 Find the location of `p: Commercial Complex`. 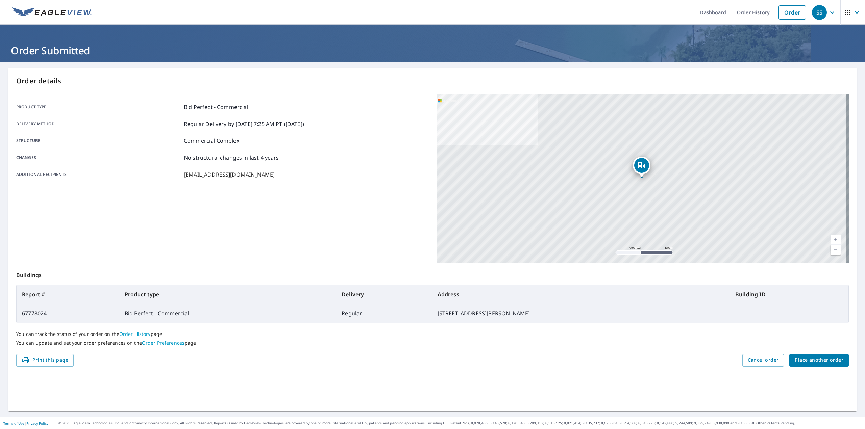

p: Commercial Complex is located at coordinates (211, 141).